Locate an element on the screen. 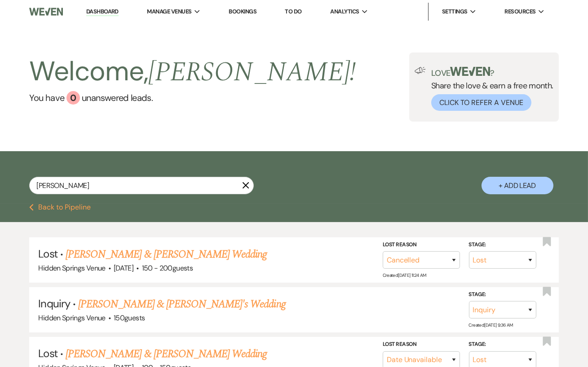  button: + Add Lead is located at coordinates (518, 186).